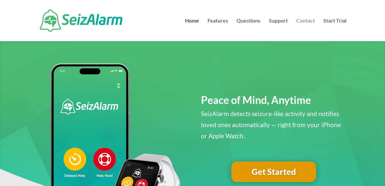 The image size is (385, 186). What do you see at coordinates (249, 30) in the screenshot?
I see `a: Questions` at bounding box center [249, 30].